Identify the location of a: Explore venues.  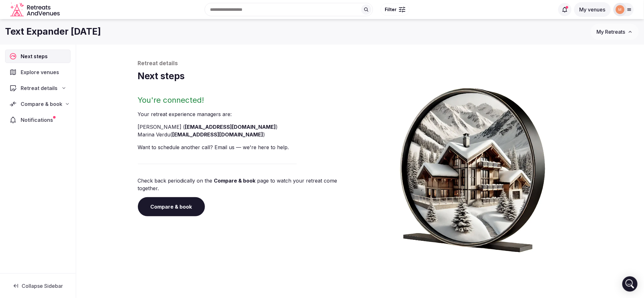
(38, 72).